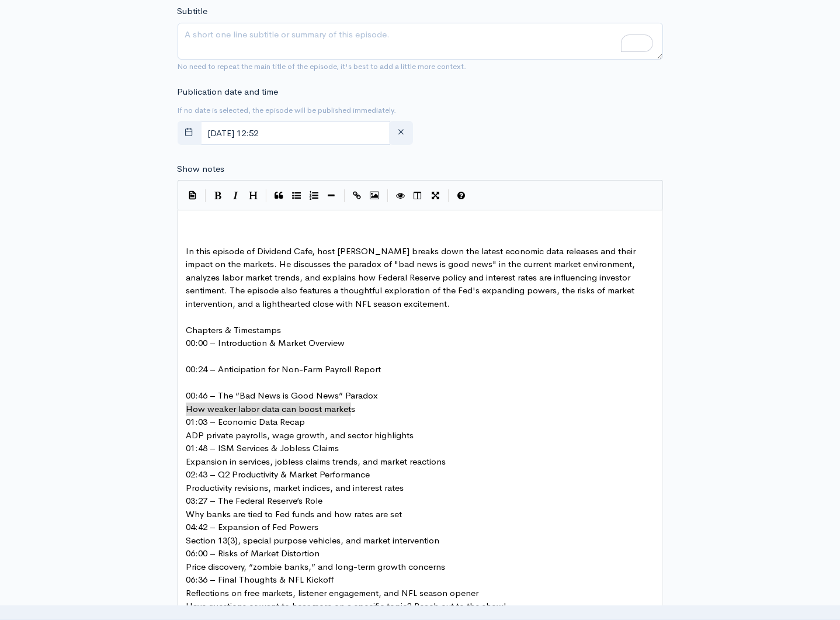 The width and height of the screenshot is (840, 620). I want to click on button: Insert Horizontal Line, so click(332, 195).